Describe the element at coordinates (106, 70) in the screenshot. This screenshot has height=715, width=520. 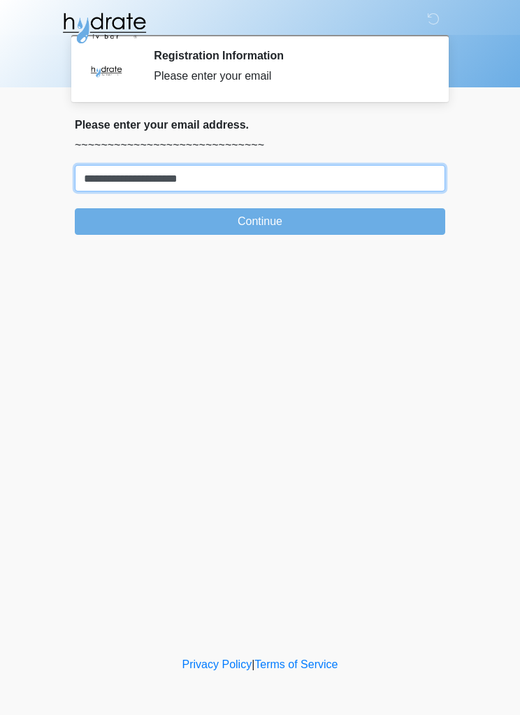
I see `img: Agent Avatar` at that location.